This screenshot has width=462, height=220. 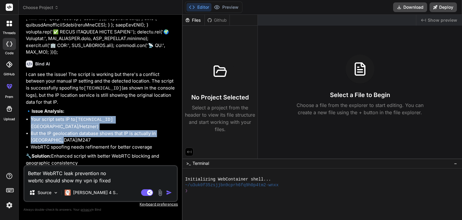 What do you see at coordinates (48, 111) in the screenshot?
I see `strong: Issue Analysis:` at bounding box center [48, 111].